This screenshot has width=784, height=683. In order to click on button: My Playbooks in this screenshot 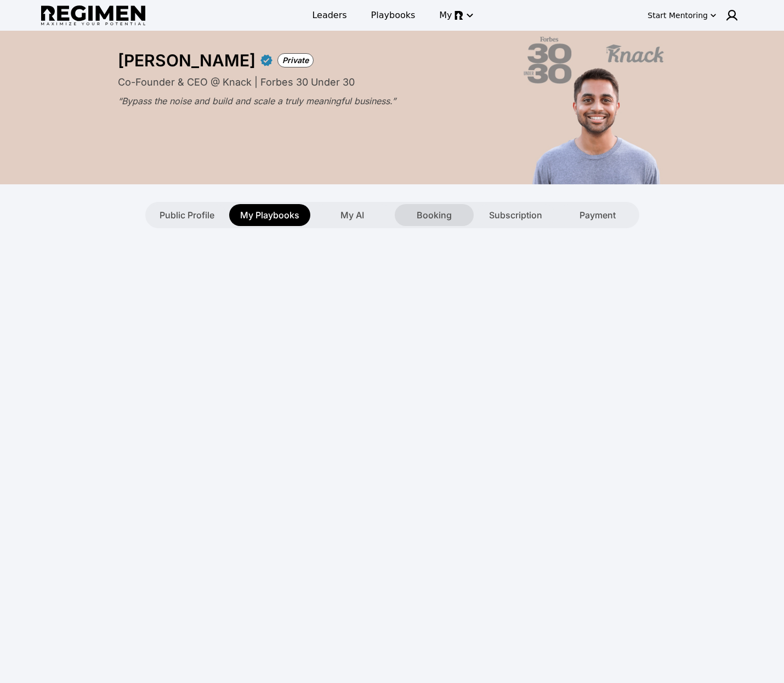, I will do `click(270, 215)`.